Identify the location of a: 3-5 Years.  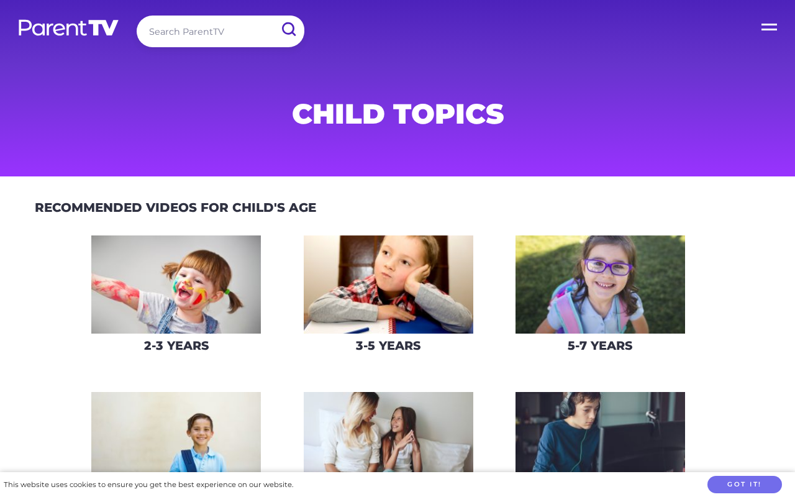
(388, 298).